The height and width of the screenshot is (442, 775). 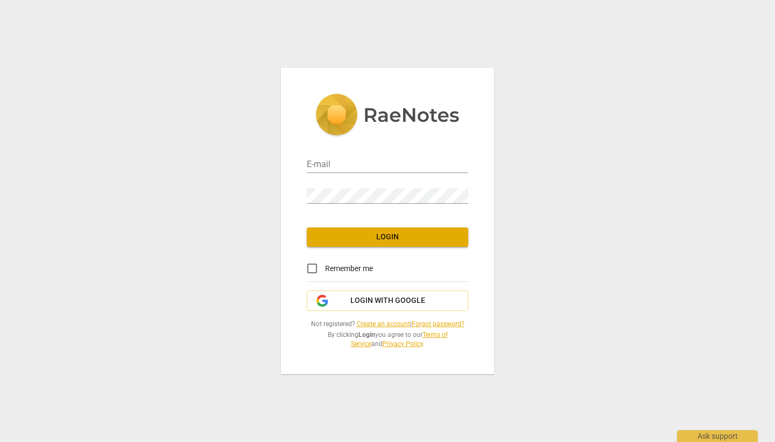 What do you see at coordinates (349, 268) in the screenshot?
I see `span: Remember me` at bounding box center [349, 268].